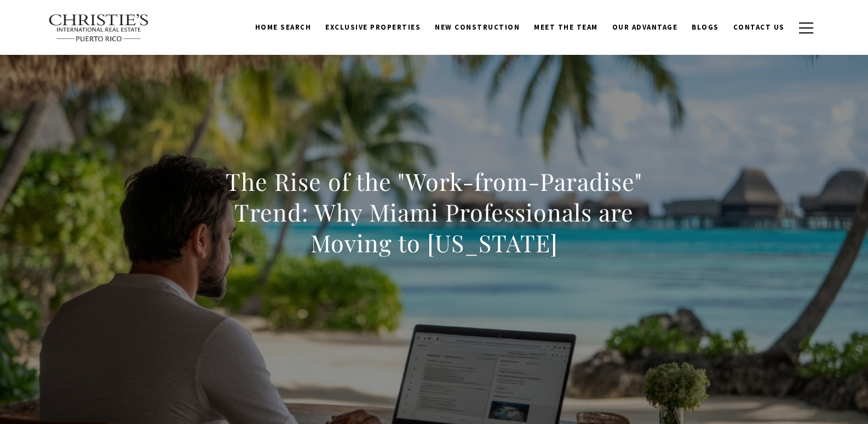  Describe the element at coordinates (373, 27) in the screenshot. I see `span: Exclusive Properties` at that location.